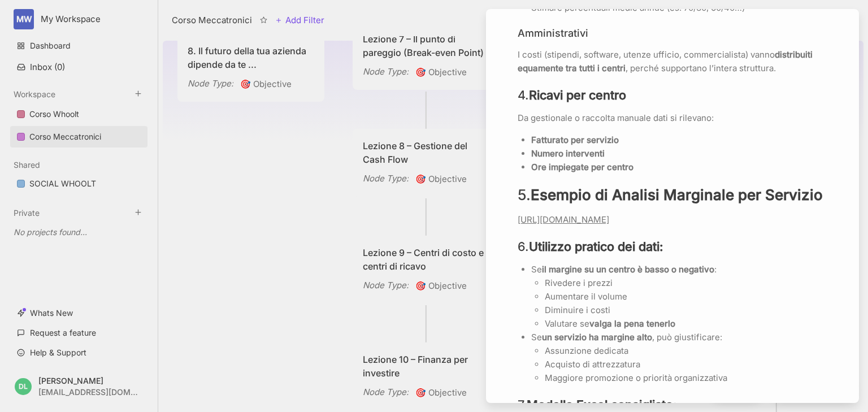 This screenshot has width=868, height=412. What do you see at coordinates (666, 61) in the screenshot?
I see `strong: distribuiti equamente tra tutti i centri` at bounding box center [666, 61].